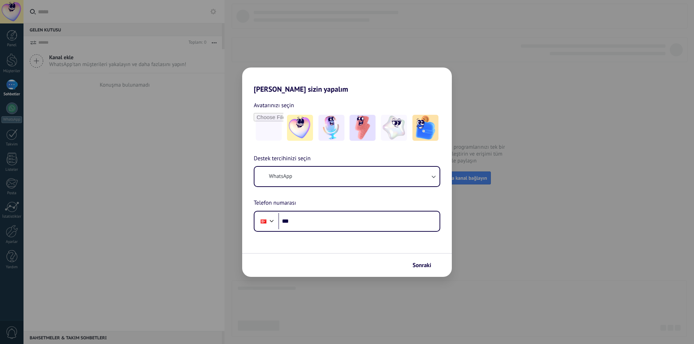  I want to click on span: Avatarınızı seçin, so click(274, 106).